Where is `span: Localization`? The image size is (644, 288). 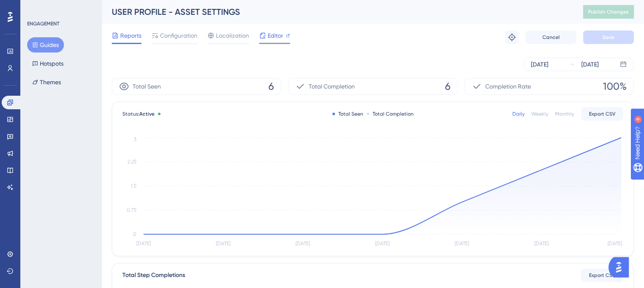
span: Localization is located at coordinates (232, 36).